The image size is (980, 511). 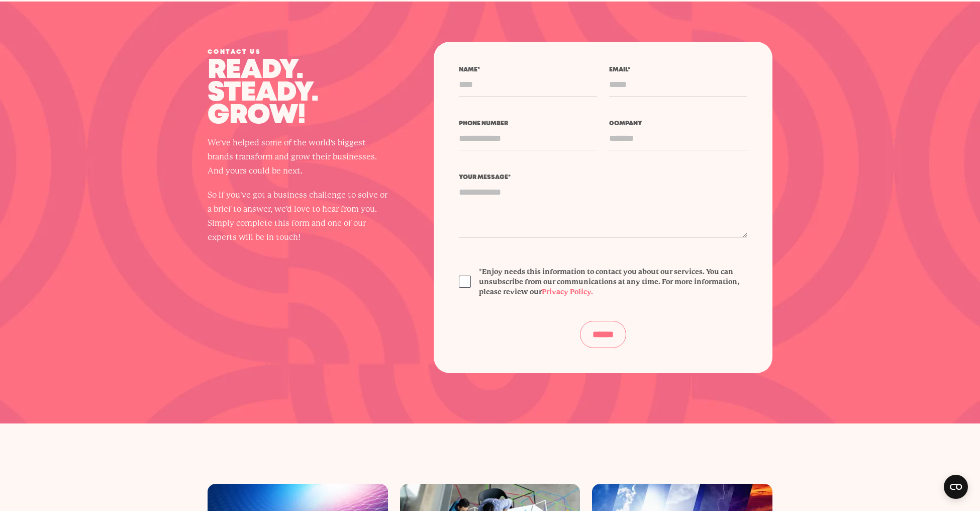 I want to click on label: Company, so click(x=678, y=124).